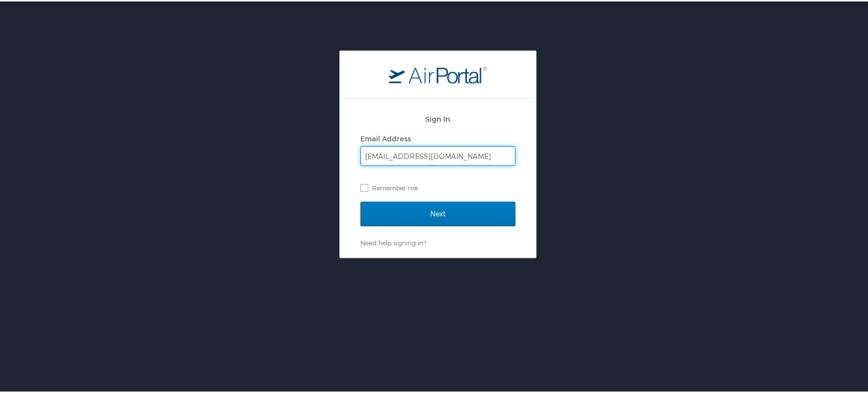 The height and width of the screenshot is (393, 868). What do you see at coordinates (438, 118) in the screenshot?
I see `h2: Sign In` at bounding box center [438, 118].